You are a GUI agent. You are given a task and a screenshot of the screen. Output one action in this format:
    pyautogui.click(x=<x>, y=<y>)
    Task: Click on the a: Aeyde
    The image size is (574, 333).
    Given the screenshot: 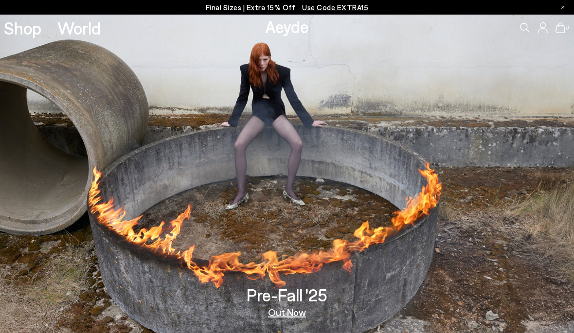 What is the action you would take?
    pyautogui.click(x=287, y=26)
    